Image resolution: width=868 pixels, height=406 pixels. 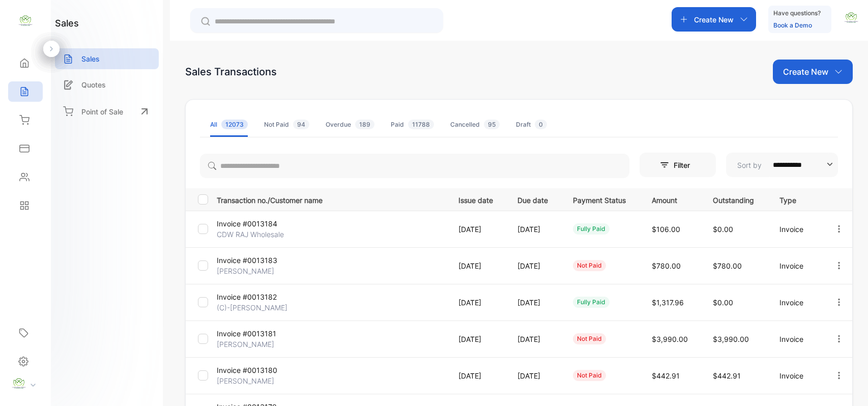 What do you see at coordinates (231, 72) in the screenshot?
I see `div: Sales Transactions` at bounding box center [231, 72].